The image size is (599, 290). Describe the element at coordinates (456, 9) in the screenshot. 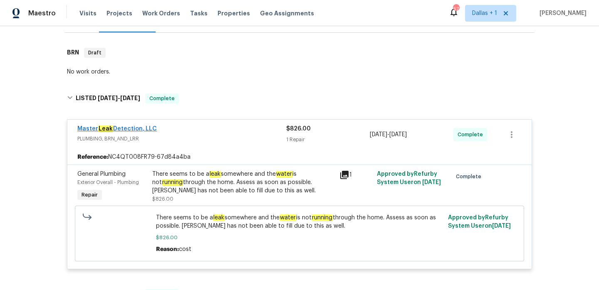

I see `div: 57` at that location.